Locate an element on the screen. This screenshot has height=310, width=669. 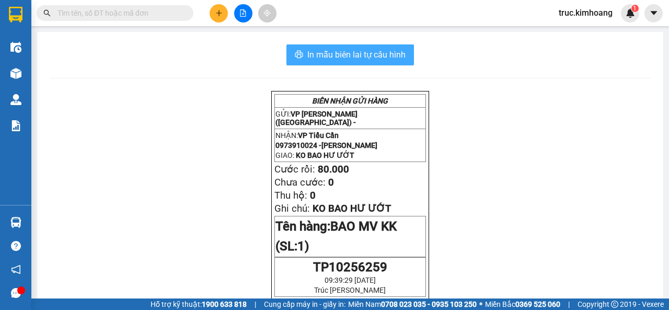
span: Thu hộ: is located at coordinates (290, 195).